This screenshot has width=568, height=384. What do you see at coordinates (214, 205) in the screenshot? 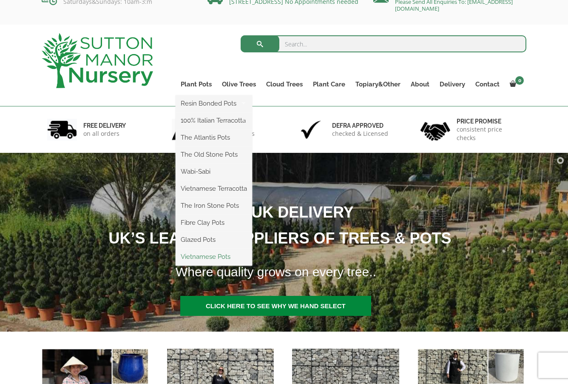
I see `a: The Iron Stone Pots` at bounding box center [214, 205].